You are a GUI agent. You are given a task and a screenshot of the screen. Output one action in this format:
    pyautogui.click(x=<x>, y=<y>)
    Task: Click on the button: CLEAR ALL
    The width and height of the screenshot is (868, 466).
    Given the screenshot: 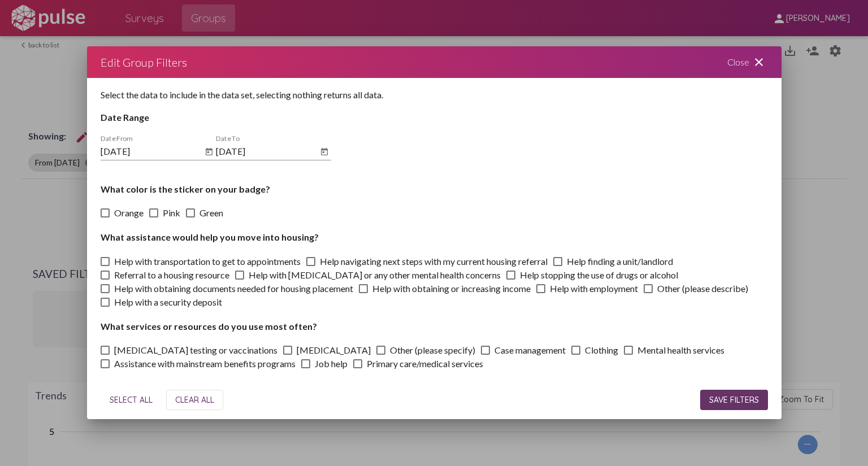 What is the action you would take?
    pyautogui.click(x=195, y=401)
    